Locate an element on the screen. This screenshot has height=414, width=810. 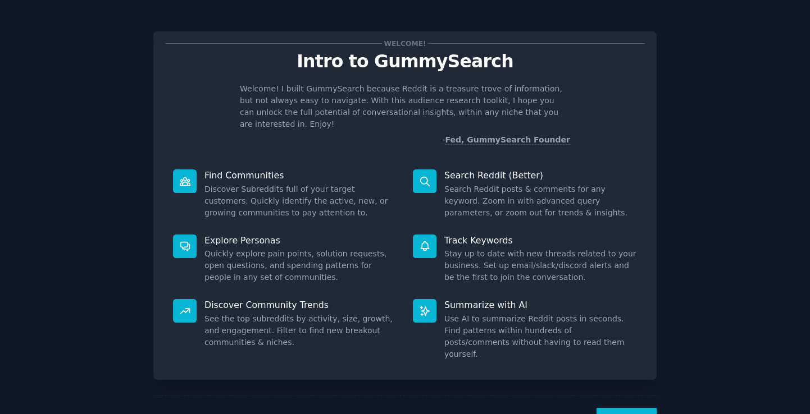
p: Explore Personas is located at coordinates (300, 240).